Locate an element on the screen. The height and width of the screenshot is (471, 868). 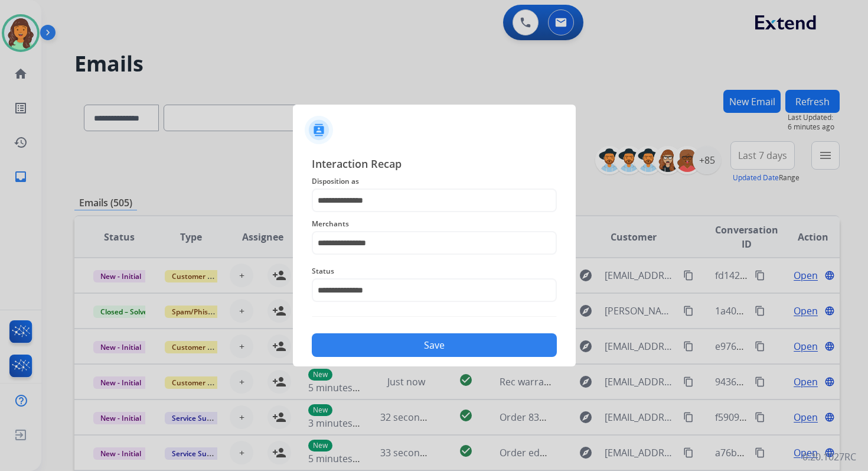
span: Interaction Recap is located at coordinates (434, 165).